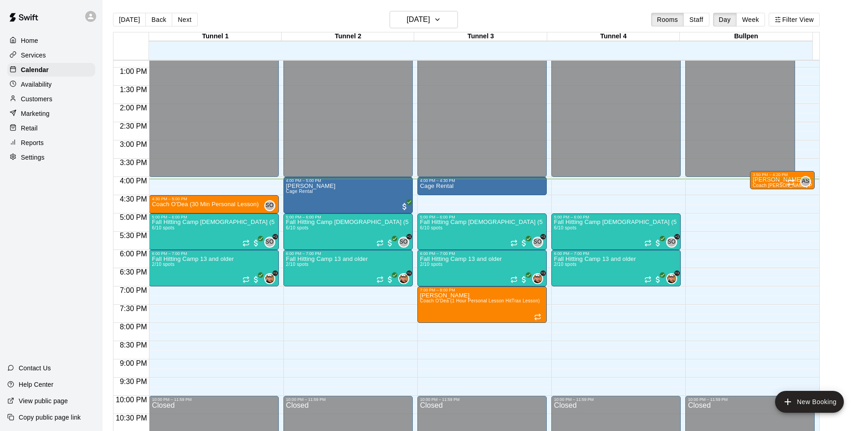  Describe the element at coordinates (482, 268) in the screenshot. I see `div: 6:00 PM – 7:00 PM: Fall Hitting Camp 13 and older` at that location.